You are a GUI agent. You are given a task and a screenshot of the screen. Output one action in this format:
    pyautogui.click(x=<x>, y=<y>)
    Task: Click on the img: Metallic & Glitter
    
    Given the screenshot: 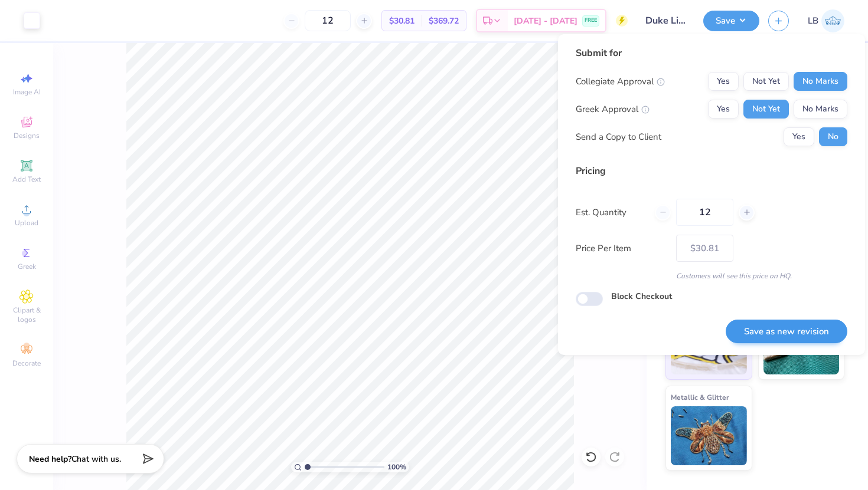 What is the action you would take?
    pyautogui.click(x=708, y=435)
    